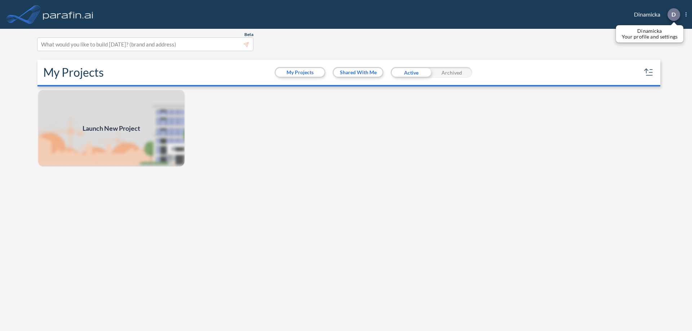 Image resolution: width=692 pixels, height=331 pixels. Describe the element at coordinates (358, 72) in the screenshot. I see `button: Shared With Me` at that location.